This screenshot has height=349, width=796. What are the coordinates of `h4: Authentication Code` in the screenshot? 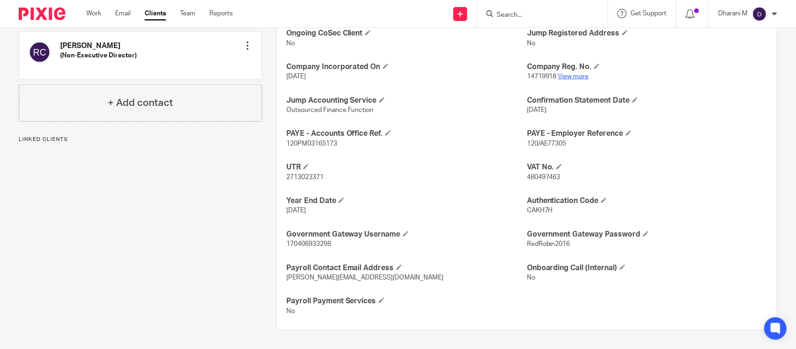 It's located at (647, 200).